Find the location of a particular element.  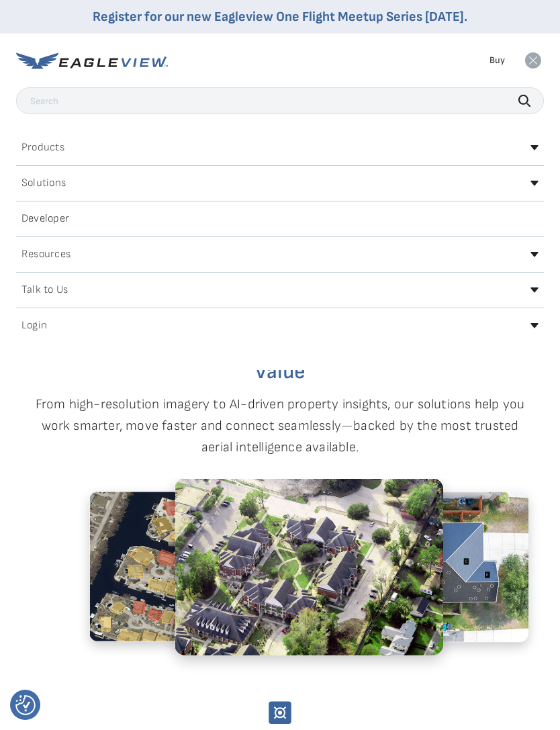

h2: Talk to Us is located at coordinates (44, 290).